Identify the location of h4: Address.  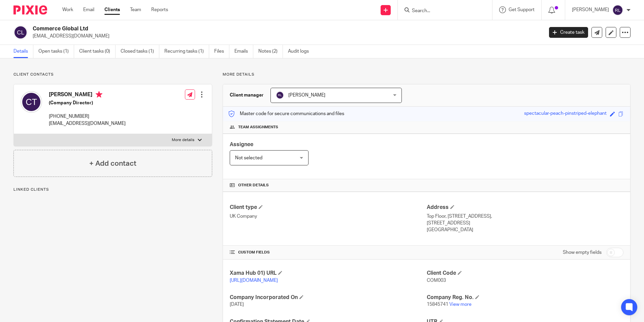
(525, 207).